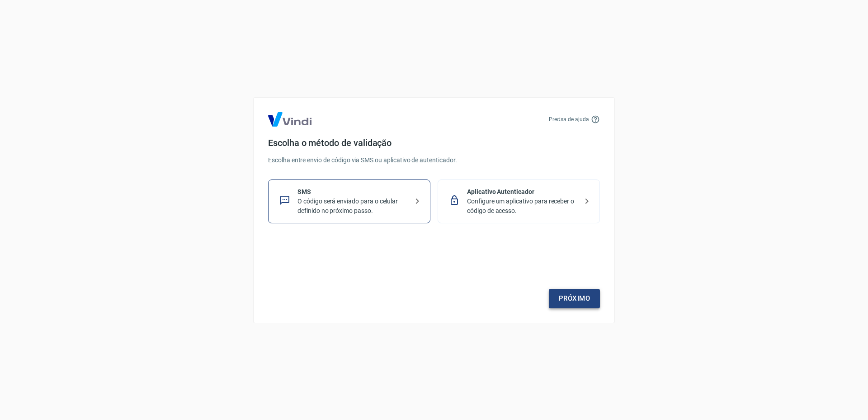 The height and width of the screenshot is (420, 868). What do you see at coordinates (522, 206) in the screenshot?
I see `p: Configure um aplicativo para receber o código de acesso.` at bounding box center [522, 206].